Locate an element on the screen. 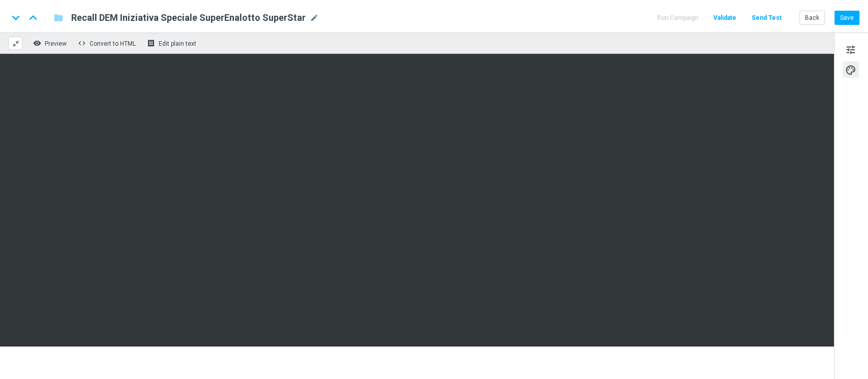 The image size is (868, 379). span: Recall DEM Iniziativa Speciale SuperEnalotto SuperStar is located at coordinates (188, 18).